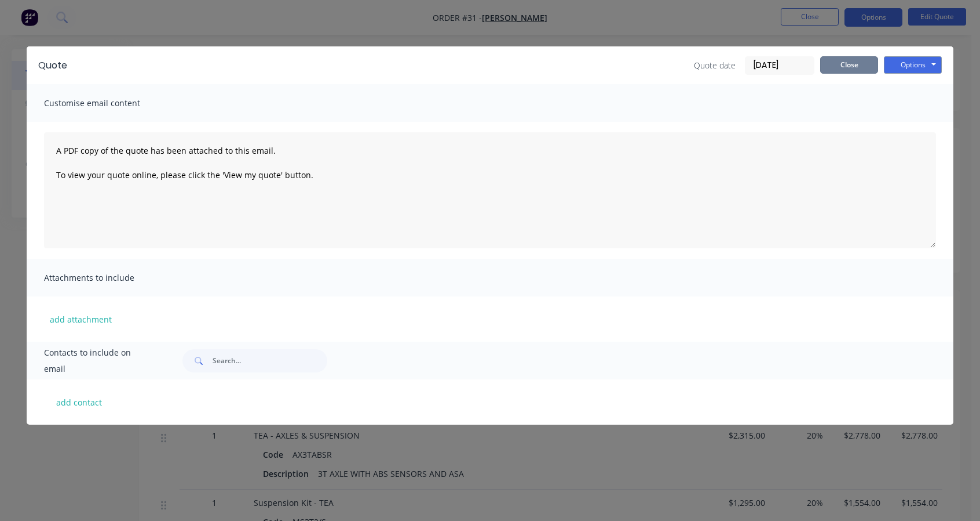 The image size is (980, 521). I want to click on button: Options, so click(913, 65).